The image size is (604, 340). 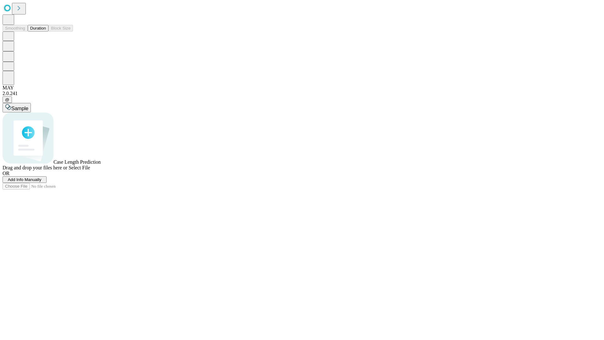 What do you see at coordinates (302, 93) in the screenshot?
I see `div: 2.0.241` at bounding box center [302, 93].